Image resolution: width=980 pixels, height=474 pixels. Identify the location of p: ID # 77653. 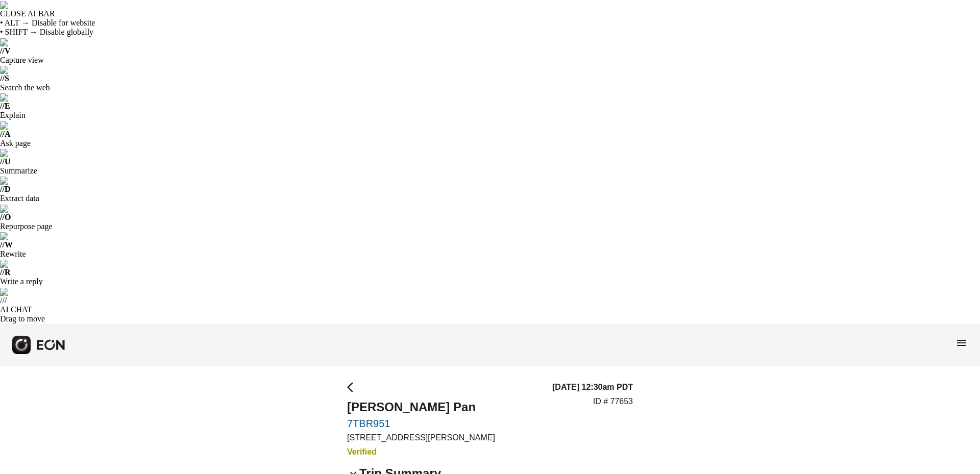
(612, 402).